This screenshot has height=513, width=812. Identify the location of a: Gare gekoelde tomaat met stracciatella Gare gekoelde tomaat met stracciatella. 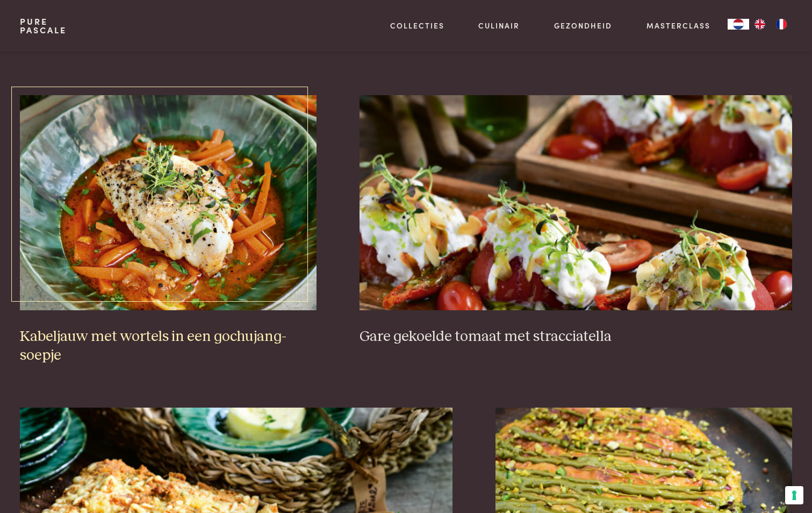
(576, 220).